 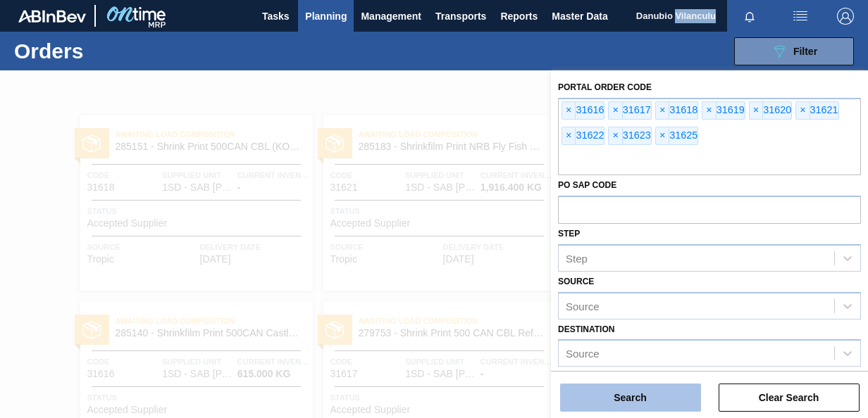 What do you see at coordinates (519, 17) in the screenshot?
I see `span: Reports` at bounding box center [519, 17].